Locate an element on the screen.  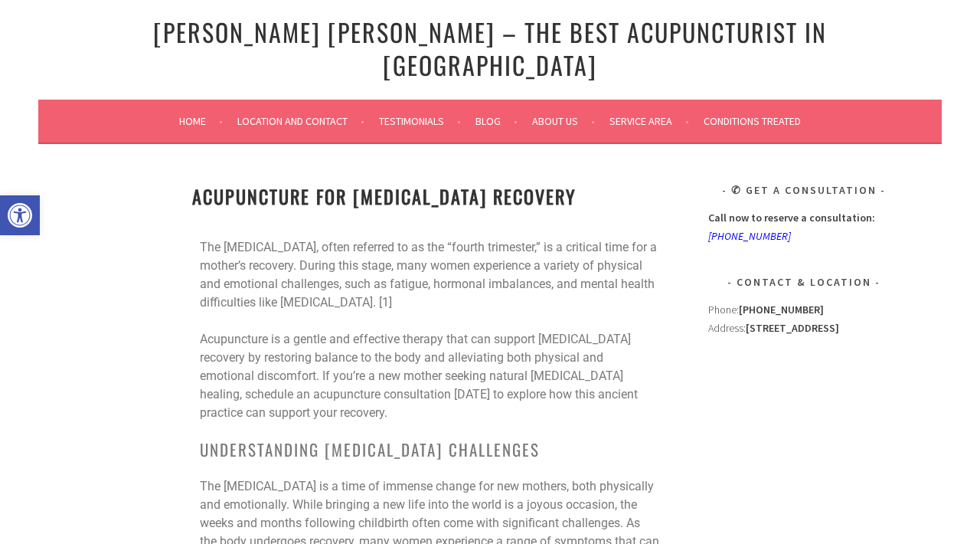
a: Home is located at coordinates (201, 121).